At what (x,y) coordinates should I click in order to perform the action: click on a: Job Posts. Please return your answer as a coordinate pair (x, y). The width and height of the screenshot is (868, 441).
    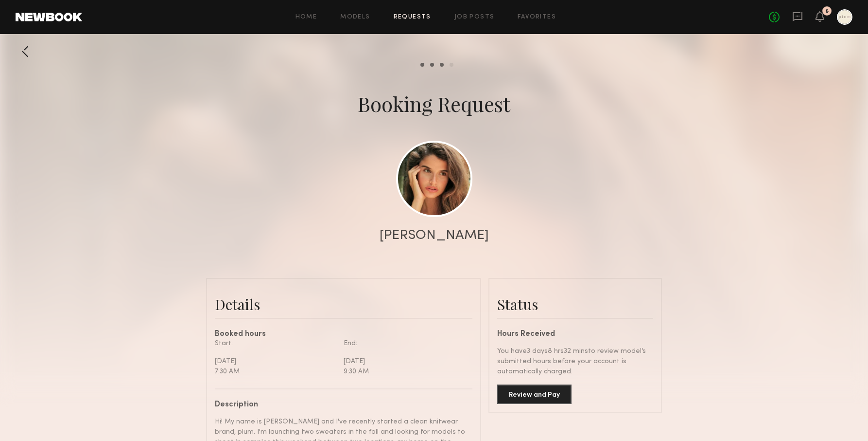
    Looking at the image, I should click on (474, 17).